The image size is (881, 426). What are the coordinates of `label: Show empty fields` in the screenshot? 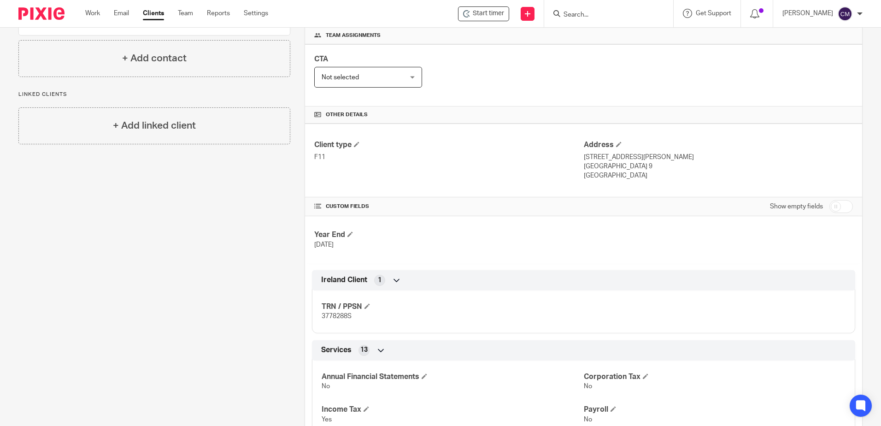 It's located at (796, 206).